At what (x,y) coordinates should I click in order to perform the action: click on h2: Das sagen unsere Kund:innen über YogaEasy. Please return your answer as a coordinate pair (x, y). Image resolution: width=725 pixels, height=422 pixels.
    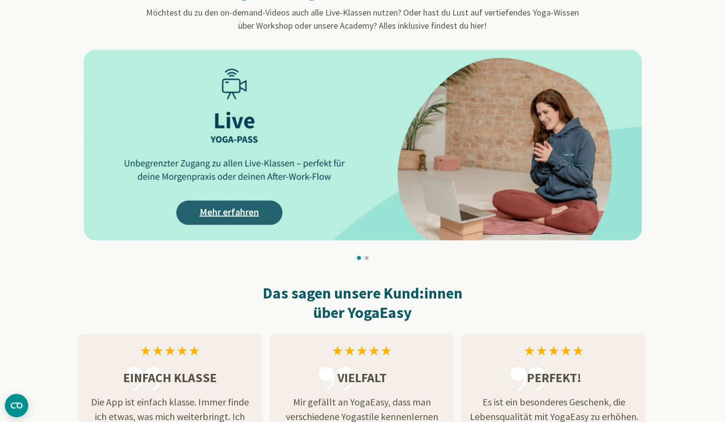
    Looking at the image, I should click on (363, 303).